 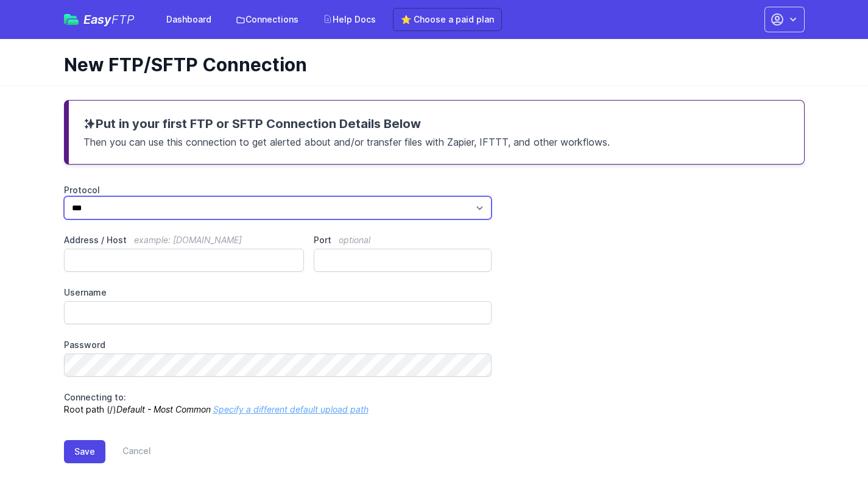 I want to click on h1: New FTP/SFTP Connection, so click(x=430, y=65).